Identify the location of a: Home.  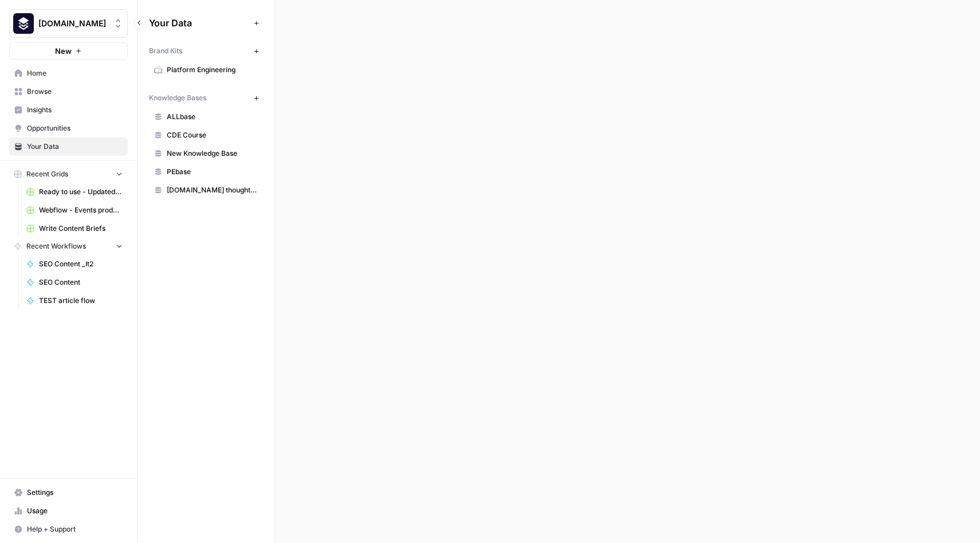
(68, 73).